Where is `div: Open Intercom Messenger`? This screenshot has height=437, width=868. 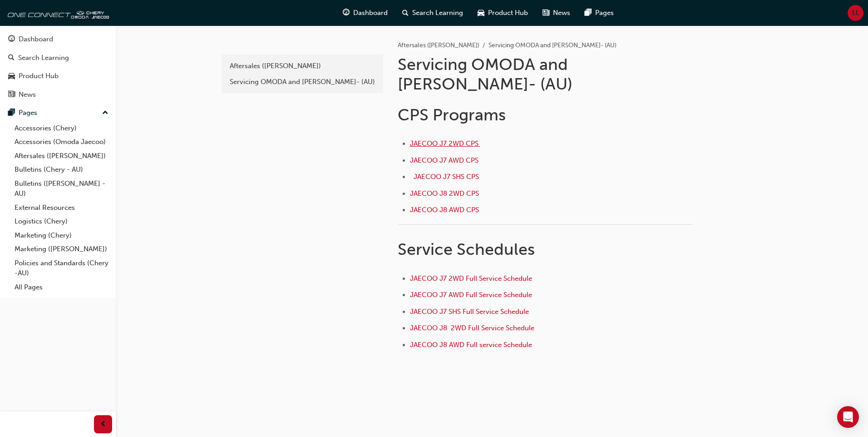
div: Open Intercom Messenger is located at coordinates (848, 417).